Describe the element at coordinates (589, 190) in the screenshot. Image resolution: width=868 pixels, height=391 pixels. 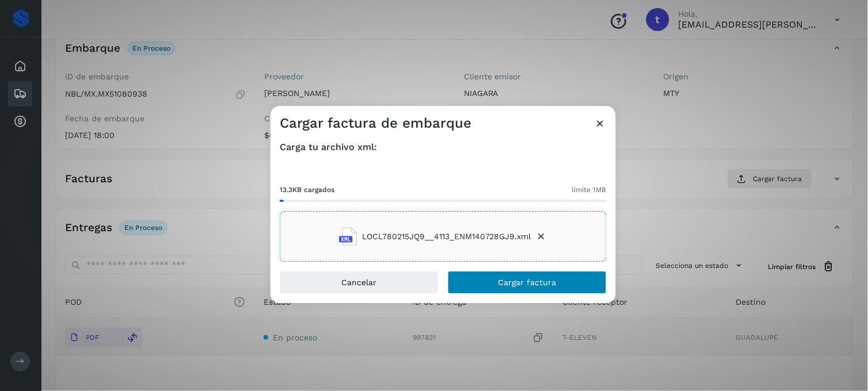
I see `span: límite 1MB` at that location.